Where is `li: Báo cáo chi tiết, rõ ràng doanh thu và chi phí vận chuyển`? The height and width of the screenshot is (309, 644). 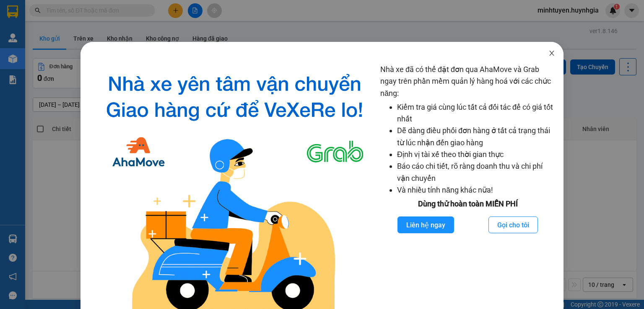 li: Báo cáo chi tiết, rõ ràng doanh thu và chi phí vận chuyển is located at coordinates (476, 172).